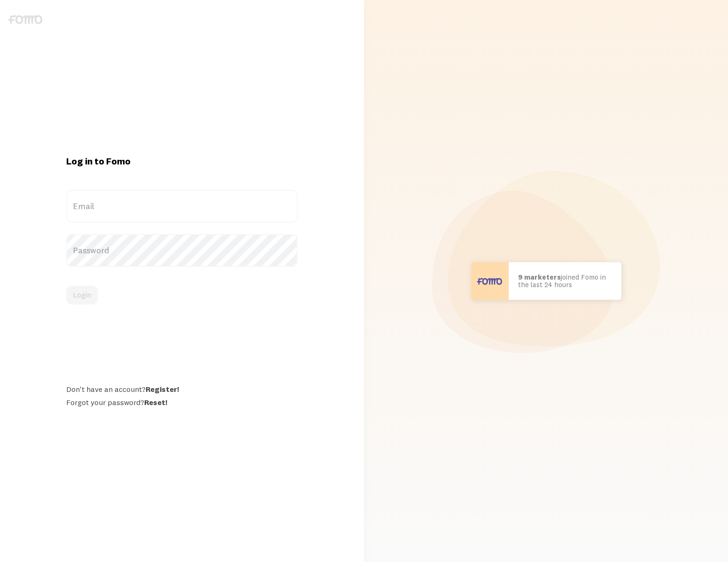 The width and height of the screenshot is (728, 562). What do you see at coordinates (490, 281) in the screenshot?
I see `img: User avatar` at bounding box center [490, 281].